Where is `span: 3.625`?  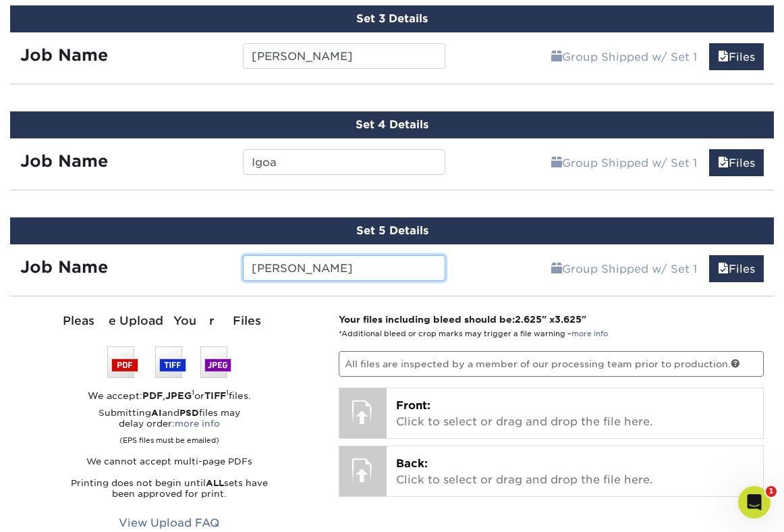
span: 3.625 is located at coordinates (569, 319).